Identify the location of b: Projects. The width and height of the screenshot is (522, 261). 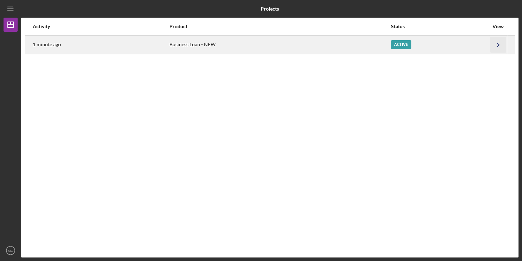
(270, 9).